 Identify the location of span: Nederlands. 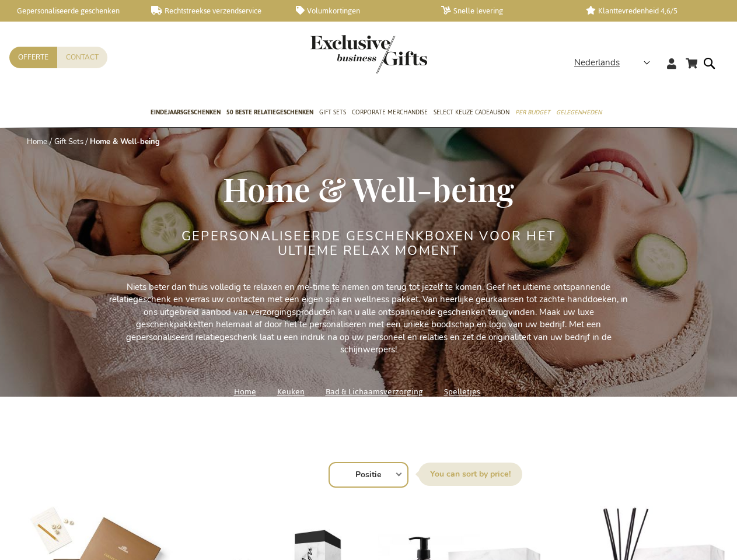
(597, 63).